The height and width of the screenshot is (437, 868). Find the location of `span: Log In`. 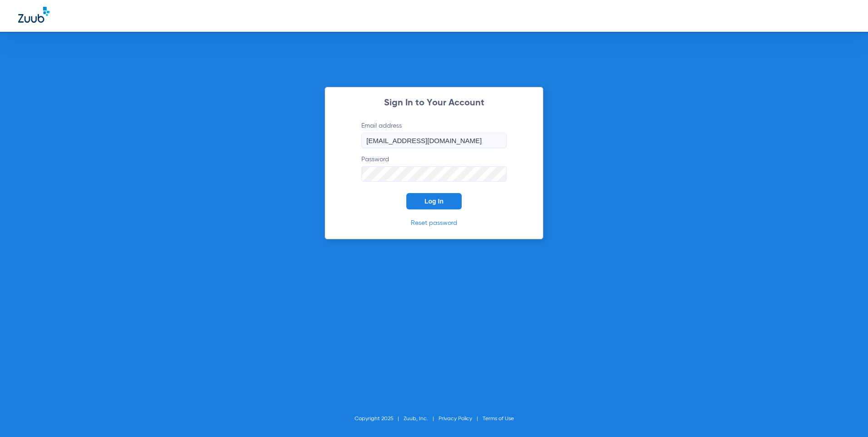

span: Log In is located at coordinates (434, 201).